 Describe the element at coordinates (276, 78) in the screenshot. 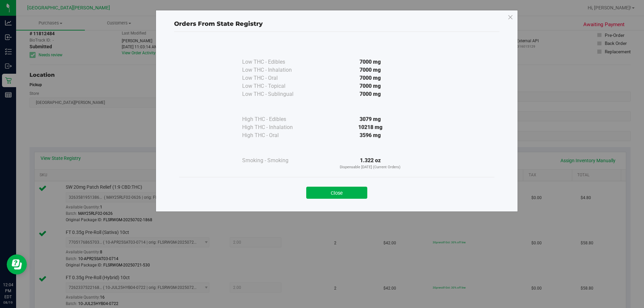

I see `div: Low THC - Oral` at that location.